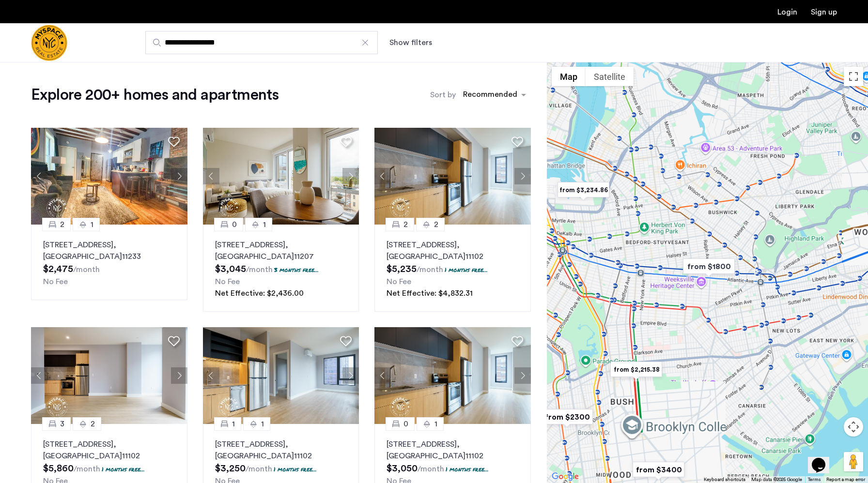  I want to click on span: $5,235, so click(402, 269).